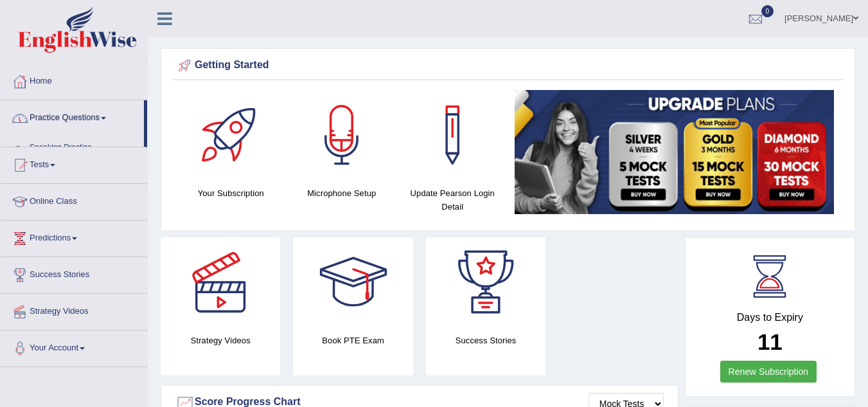  What do you see at coordinates (74, 80) in the screenshot?
I see `a: Home` at bounding box center [74, 80].